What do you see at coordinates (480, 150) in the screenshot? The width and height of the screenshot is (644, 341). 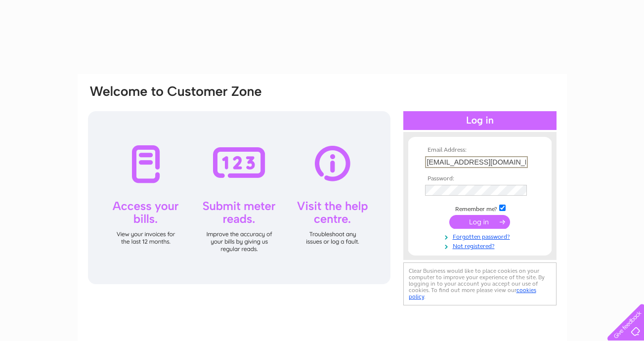 I see `th: Email Address:` at bounding box center [480, 150].